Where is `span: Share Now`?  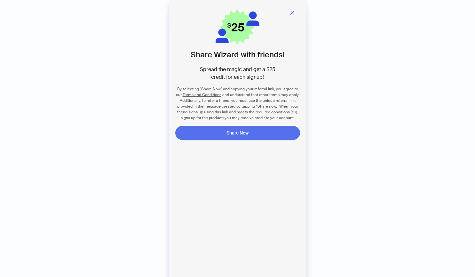 span: Share Now is located at coordinates (237, 133).